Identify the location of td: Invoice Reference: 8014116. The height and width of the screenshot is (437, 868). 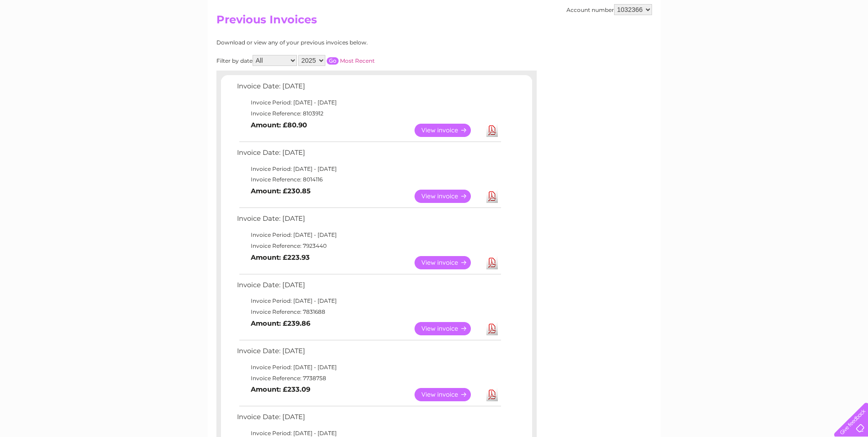
(369, 180).